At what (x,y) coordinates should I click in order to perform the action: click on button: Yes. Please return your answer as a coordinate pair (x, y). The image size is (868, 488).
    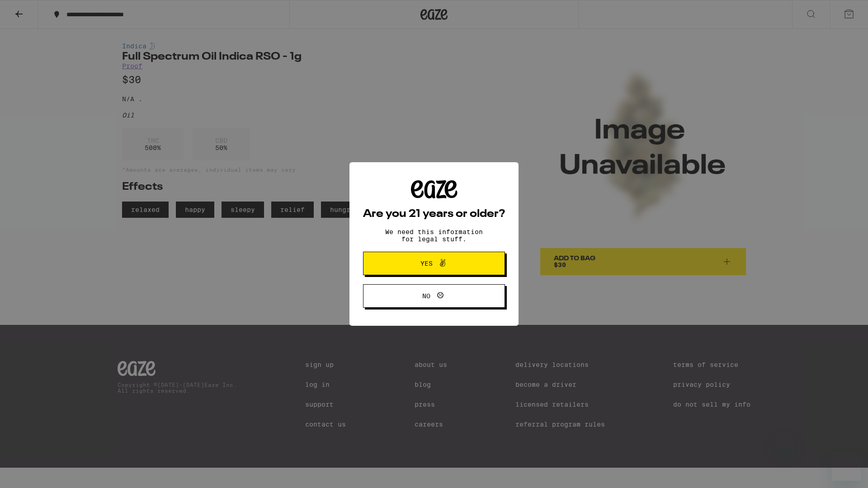
    Looking at the image, I should click on (434, 263).